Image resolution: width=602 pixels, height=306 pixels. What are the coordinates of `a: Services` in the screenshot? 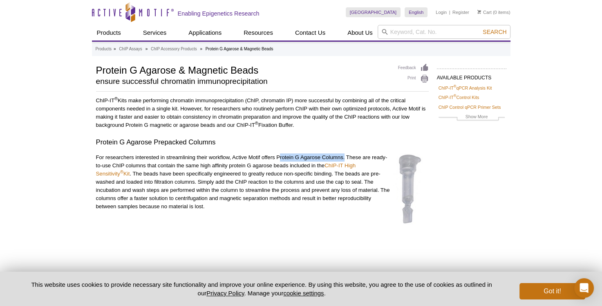 It's located at (155, 33).